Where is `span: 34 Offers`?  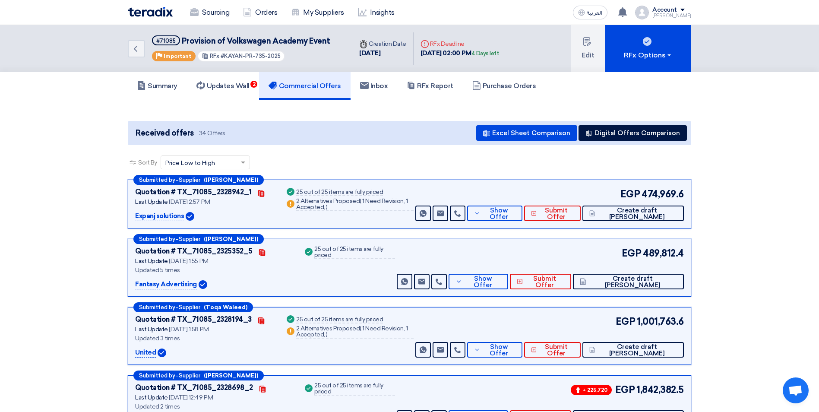 span: 34 Offers is located at coordinates (212, 133).